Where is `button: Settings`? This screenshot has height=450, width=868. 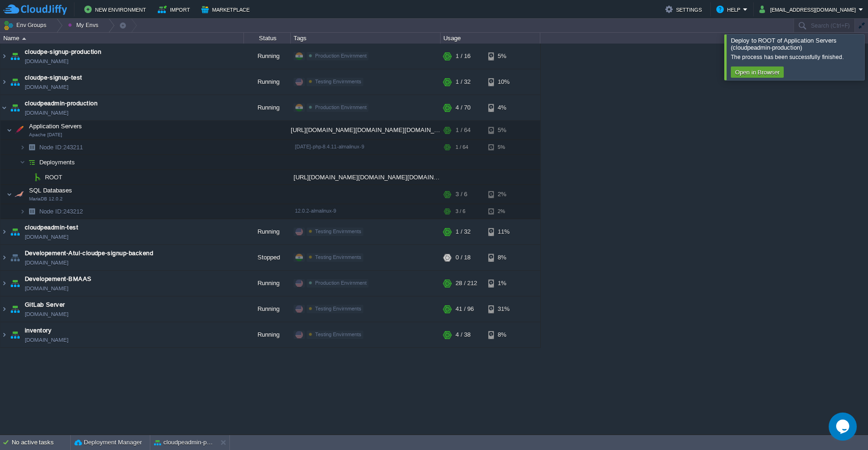
button: Settings is located at coordinates (685, 9).